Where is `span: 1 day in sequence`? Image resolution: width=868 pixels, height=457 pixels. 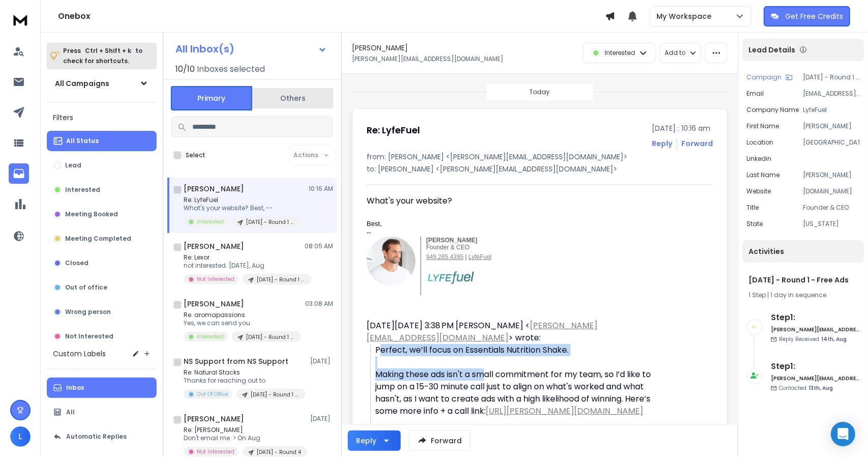
span: 1 day in sequence is located at coordinates (799, 295).